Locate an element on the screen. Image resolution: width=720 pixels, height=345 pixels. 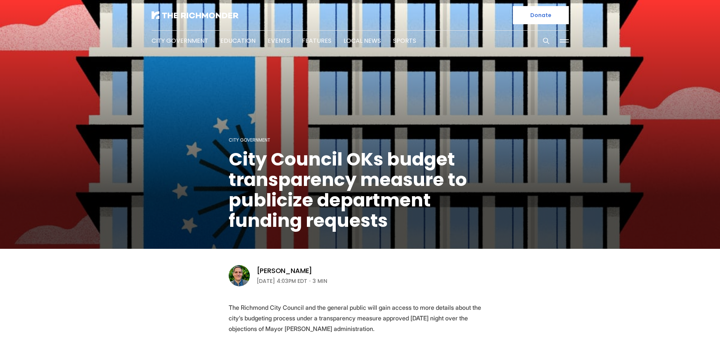
img: The Richmonder is located at coordinates (195, 15).